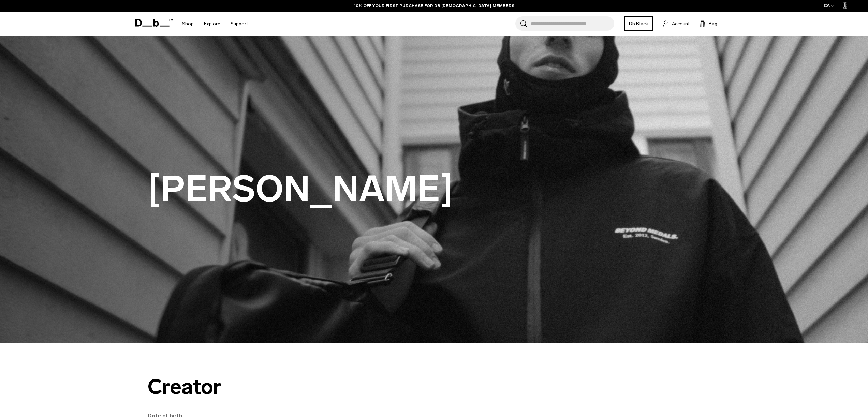 The image size is (868, 417). Describe the element at coordinates (681, 24) in the screenshot. I see `span: Account` at that location.